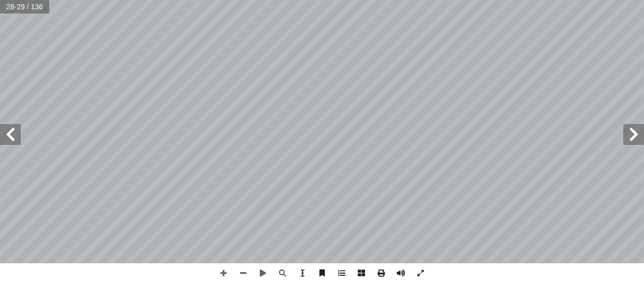 This screenshot has height=283, width=644. Describe the element at coordinates (243, 273) in the screenshot. I see `span: التصغير` at that location.